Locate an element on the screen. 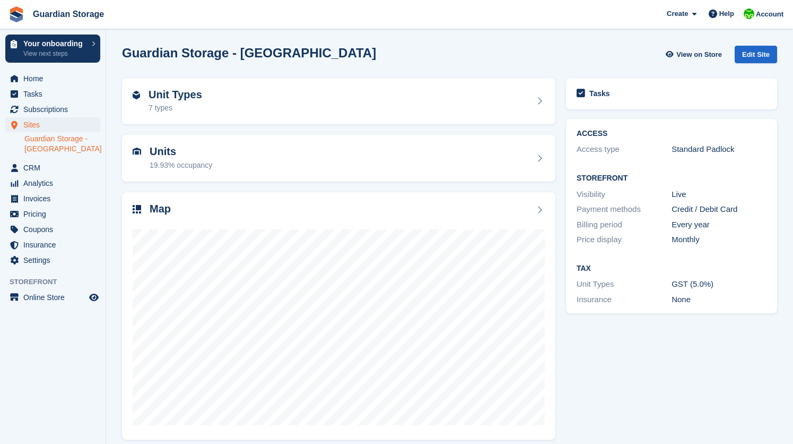  a: Edit Site is located at coordinates (756, 56).